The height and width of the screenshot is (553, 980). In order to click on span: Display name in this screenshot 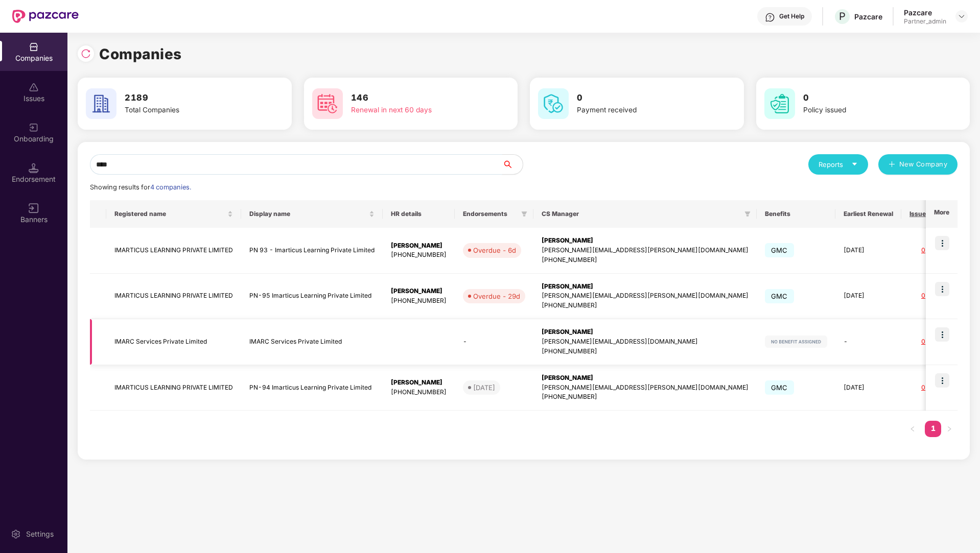, I will do `click(308, 214)`.